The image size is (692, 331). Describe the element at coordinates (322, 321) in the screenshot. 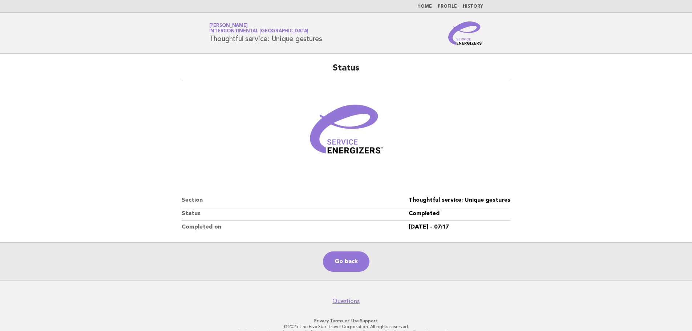

I see `a: Privacy` at that location.